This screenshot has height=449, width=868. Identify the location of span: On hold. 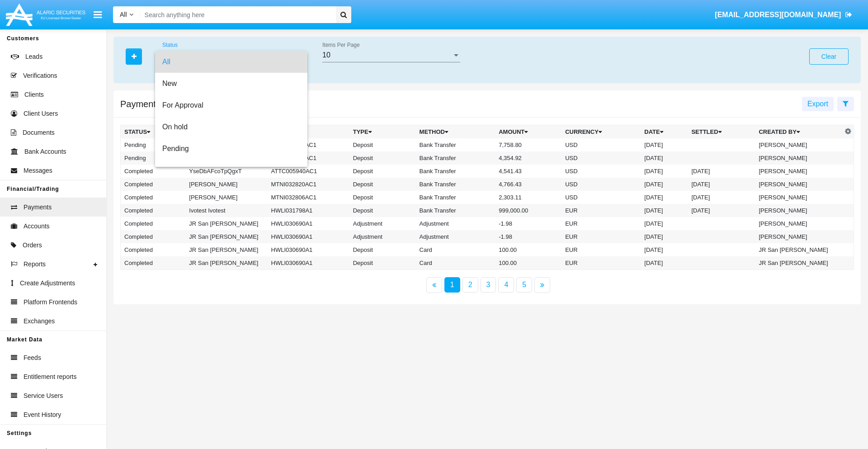
(231, 127).